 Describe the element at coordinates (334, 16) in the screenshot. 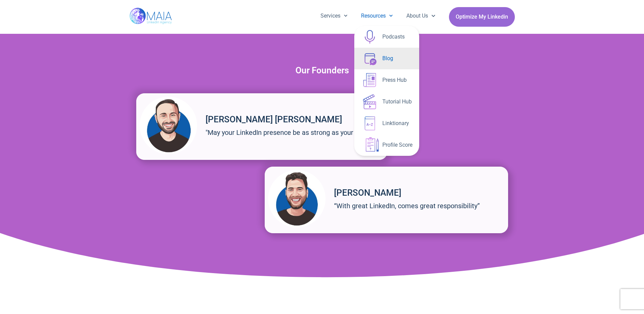

I see `a: Services` at that location.